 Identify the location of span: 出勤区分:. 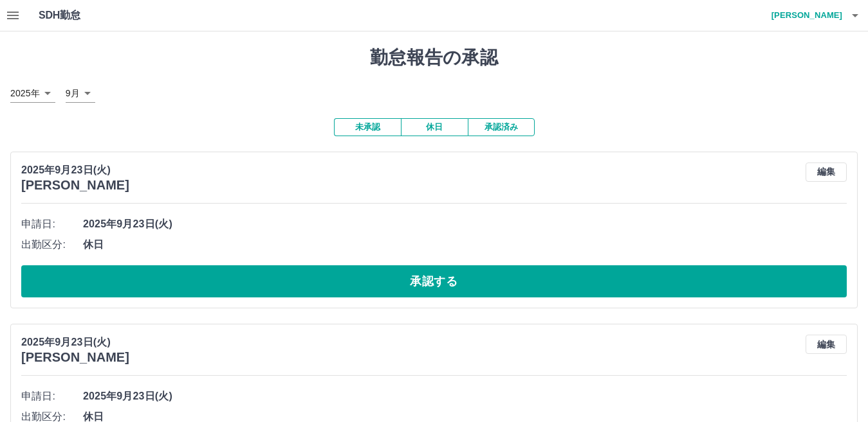
(53, 245).